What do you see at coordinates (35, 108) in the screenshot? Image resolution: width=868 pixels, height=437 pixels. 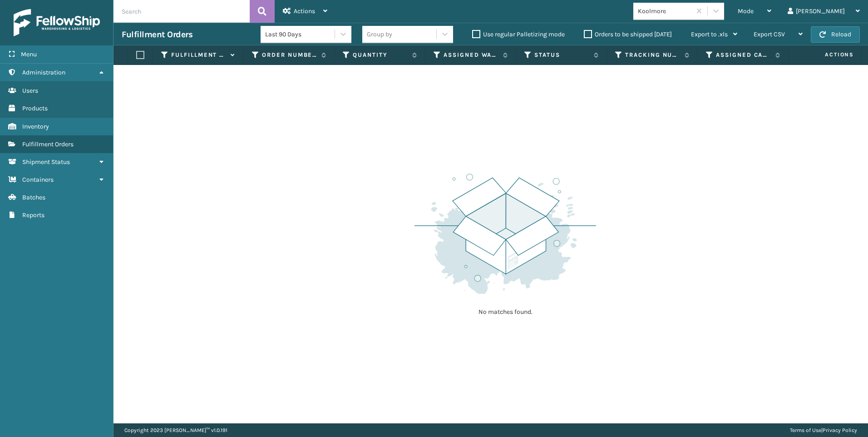 I see `span: Products` at bounding box center [35, 108].